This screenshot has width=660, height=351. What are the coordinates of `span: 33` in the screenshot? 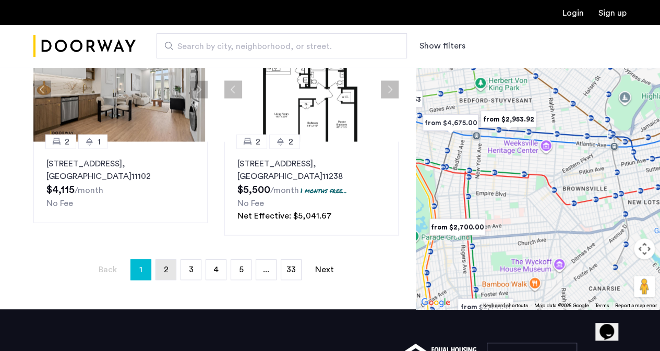 It's located at (291, 270).